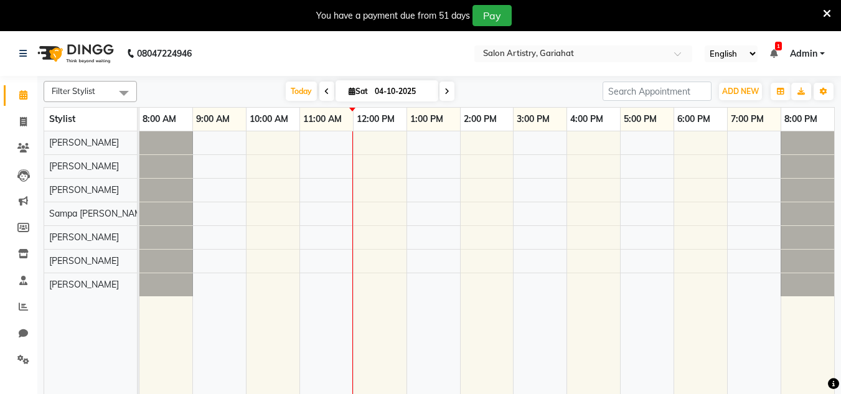 The height and width of the screenshot is (394, 841). What do you see at coordinates (393, 16) in the screenshot?
I see `div: You have a payment due from 51 days` at bounding box center [393, 16].